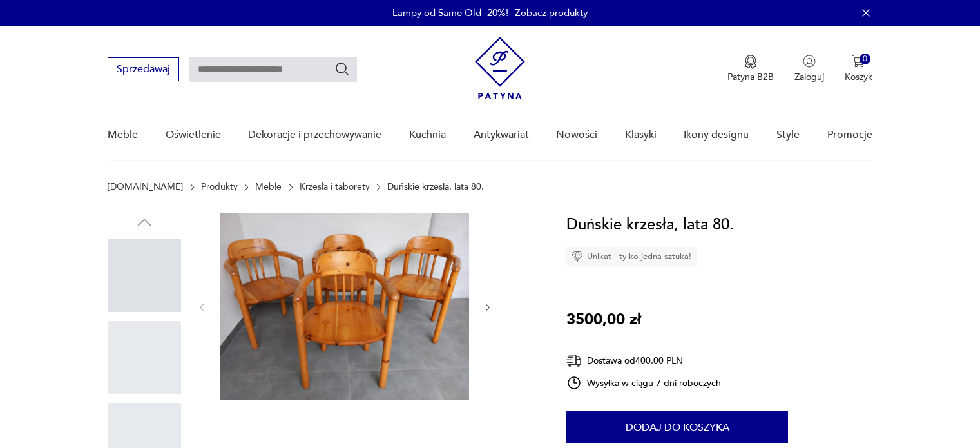 The height and width of the screenshot is (448, 980). Describe the element at coordinates (143, 70) in the screenshot. I see `a: Sprzedawaj` at that location.